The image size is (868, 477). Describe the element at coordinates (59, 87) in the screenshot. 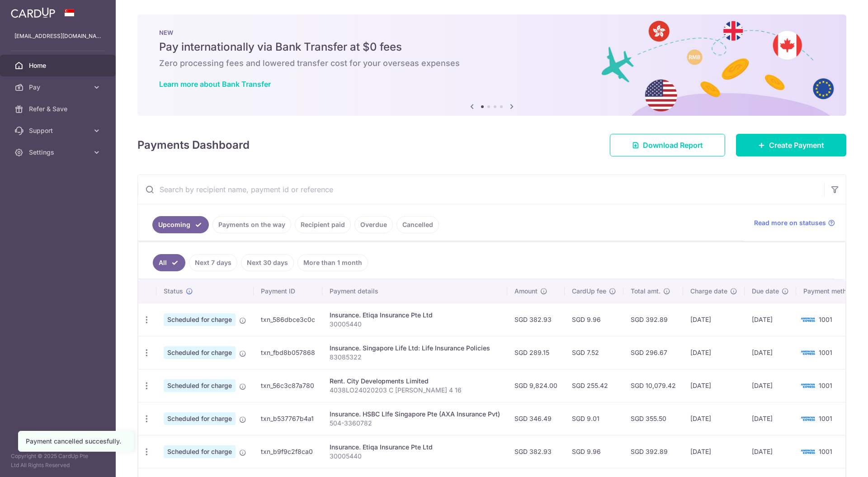

I see `span: Pay` at that location.